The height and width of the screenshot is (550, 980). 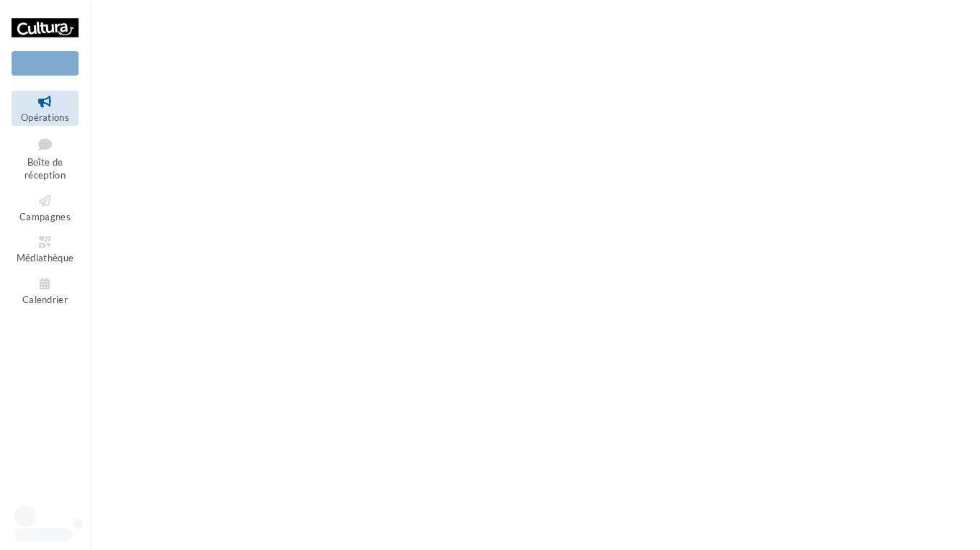 What do you see at coordinates (45, 207) in the screenshot?
I see `a: Campagnes` at bounding box center [45, 207].